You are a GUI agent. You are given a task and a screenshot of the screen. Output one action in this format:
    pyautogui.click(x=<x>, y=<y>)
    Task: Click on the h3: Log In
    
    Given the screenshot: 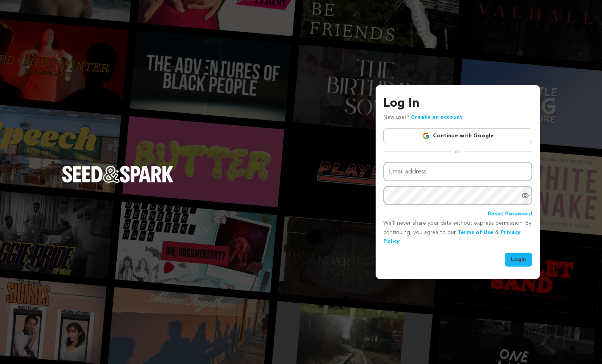 What is the action you would take?
    pyautogui.click(x=458, y=103)
    